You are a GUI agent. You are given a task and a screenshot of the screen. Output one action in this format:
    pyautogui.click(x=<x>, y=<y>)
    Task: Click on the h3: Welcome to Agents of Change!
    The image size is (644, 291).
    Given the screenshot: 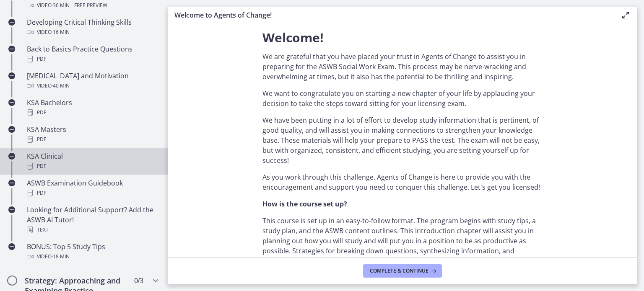 What is the action you would take?
    pyautogui.click(x=391, y=15)
    